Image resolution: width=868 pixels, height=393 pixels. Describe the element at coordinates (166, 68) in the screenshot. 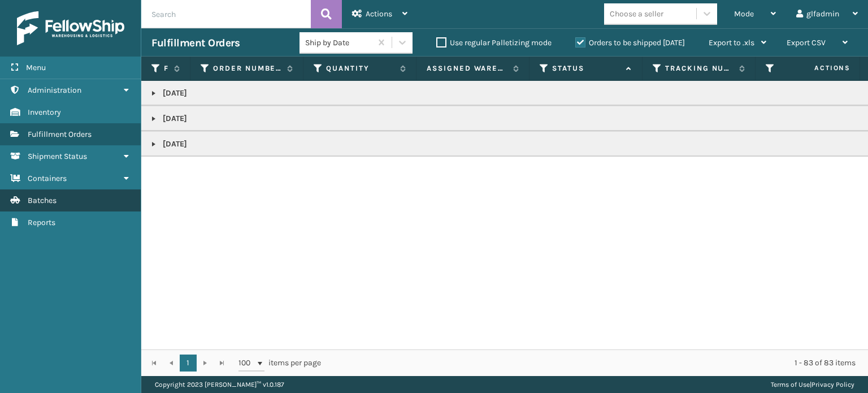

I see `label: Fulfillment Order Id` at that location.